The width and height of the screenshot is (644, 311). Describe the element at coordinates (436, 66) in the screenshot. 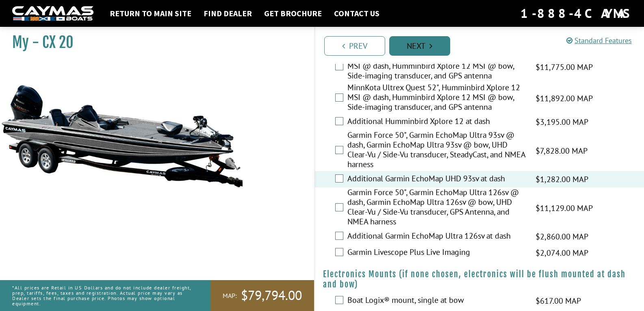

I see `label: MinnKota Ultrex Quest 45", Humminbird Xplore 12 MSI @ dash, Humminbird Xplore 12 MSI @ bow, Side-...` at that location.